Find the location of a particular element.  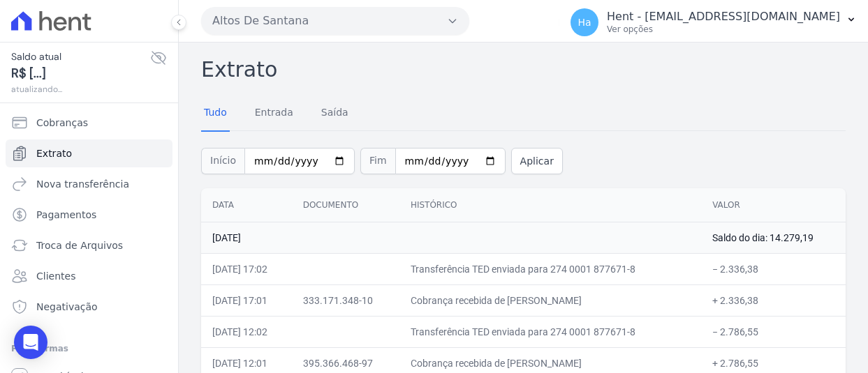

td: 333.171.348-10 is located at coordinates (346, 300).